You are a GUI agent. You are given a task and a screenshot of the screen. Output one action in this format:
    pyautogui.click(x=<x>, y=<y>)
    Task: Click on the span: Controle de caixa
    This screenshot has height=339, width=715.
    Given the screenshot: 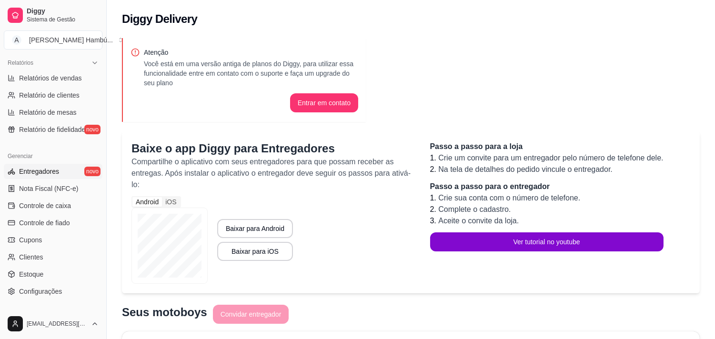 What is the action you would take?
    pyautogui.click(x=45, y=206)
    